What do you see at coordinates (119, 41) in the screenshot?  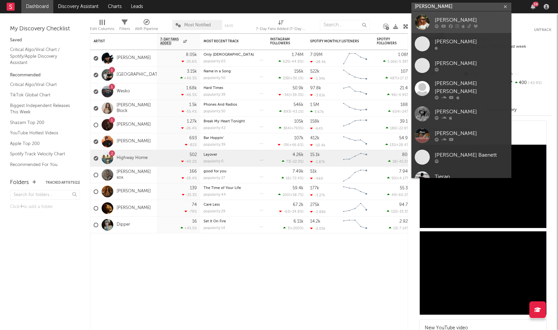 I see `div: Artist` at bounding box center [119, 41].